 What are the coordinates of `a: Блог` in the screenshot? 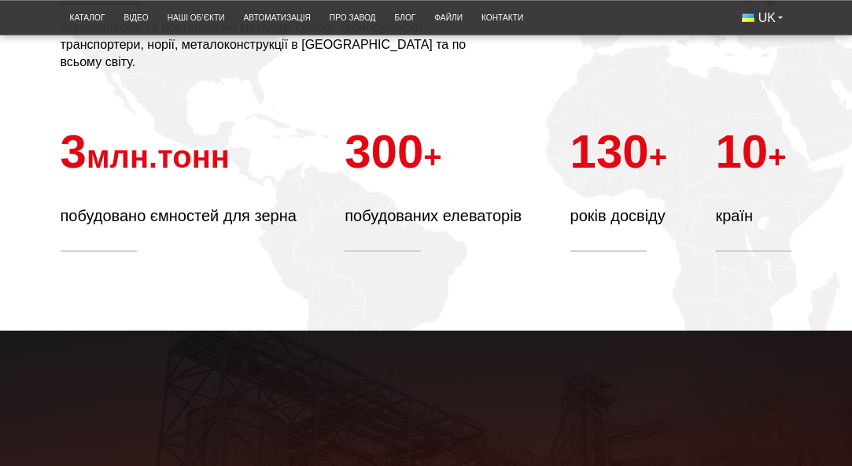 It's located at (405, 17).